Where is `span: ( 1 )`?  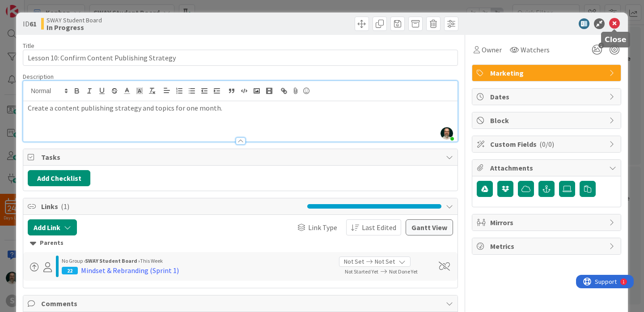 span: ( 1 ) is located at coordinates (65, 206).